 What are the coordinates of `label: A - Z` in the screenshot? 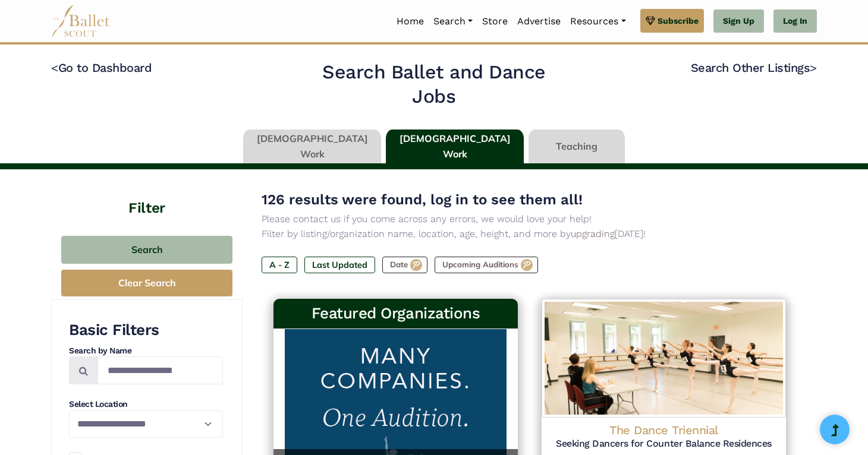 It's located at (279, 265).